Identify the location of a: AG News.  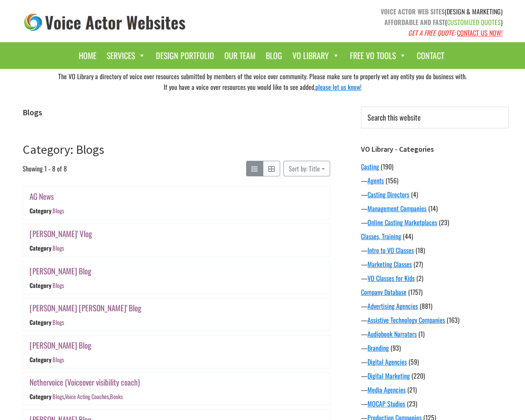
(42, 196).